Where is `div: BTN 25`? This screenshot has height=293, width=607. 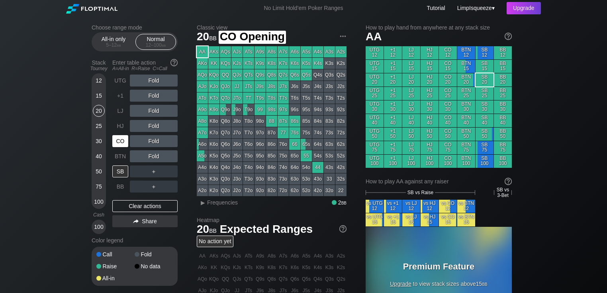
div: BTN 25 is located at coordinates (466, 93).